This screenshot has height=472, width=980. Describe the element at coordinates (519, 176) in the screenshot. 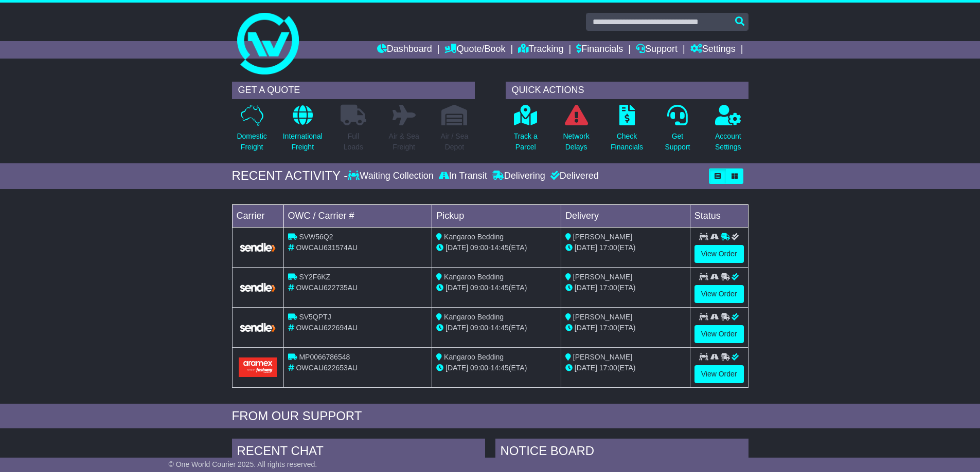

I see `div: Delivering` at that location.